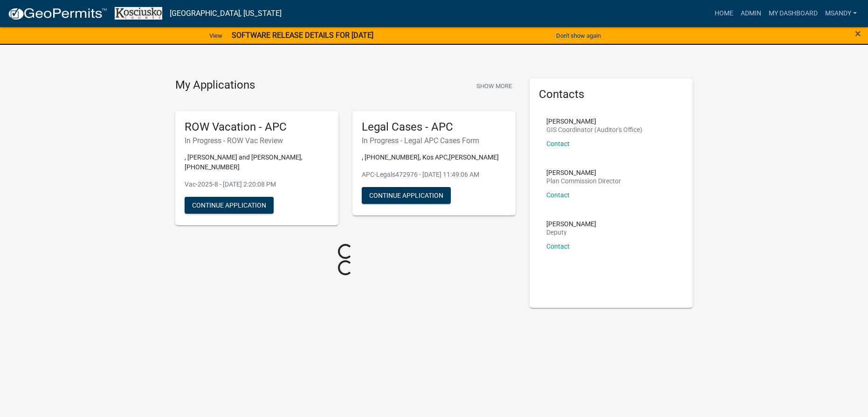  Describe the element at coordinates (434, 127) in the screenshot. I see `h5: Legal Cases - APC` at that location.